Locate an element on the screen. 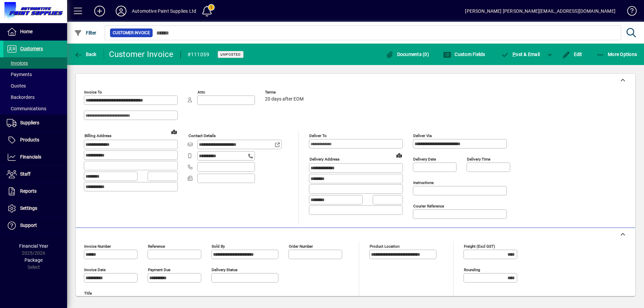  div: Automotive Paint Supplies Ltd is located at coordinates (164, 11).